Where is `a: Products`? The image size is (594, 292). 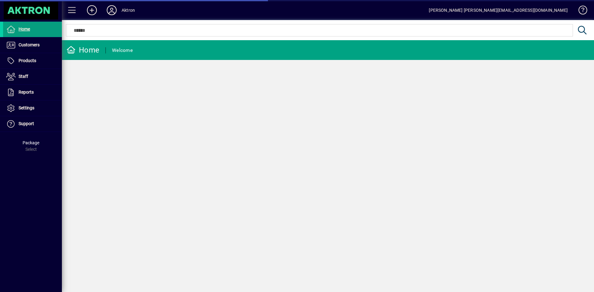
a: Products is located at coordinates (32, 61).